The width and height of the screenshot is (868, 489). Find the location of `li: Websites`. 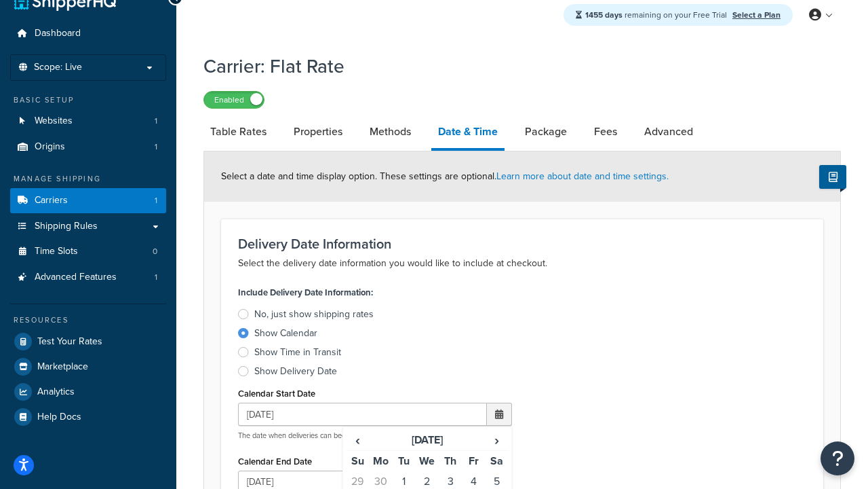

li: Websites is located at coordinates (88, 121).